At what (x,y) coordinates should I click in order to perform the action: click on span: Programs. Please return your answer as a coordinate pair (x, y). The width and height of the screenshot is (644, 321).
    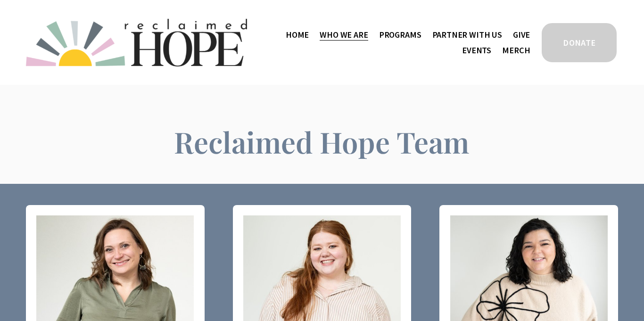
    Looking at the image, I should click on (400, 34).